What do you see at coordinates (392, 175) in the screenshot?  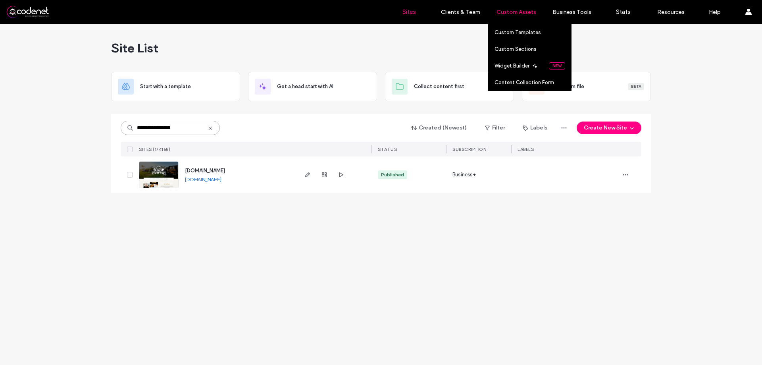 I see `div: Published` at bounding box center [392, 175].